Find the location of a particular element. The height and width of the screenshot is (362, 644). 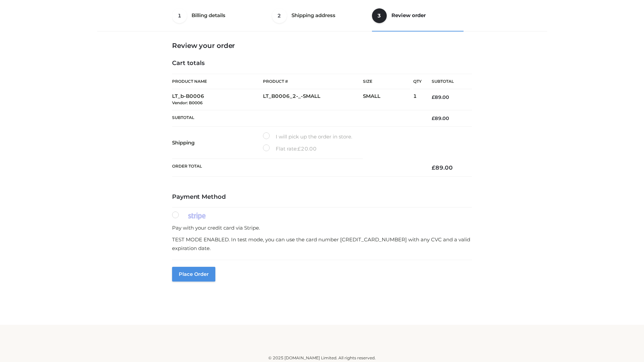

h3: Review your order is located at coordinates (322, 46).